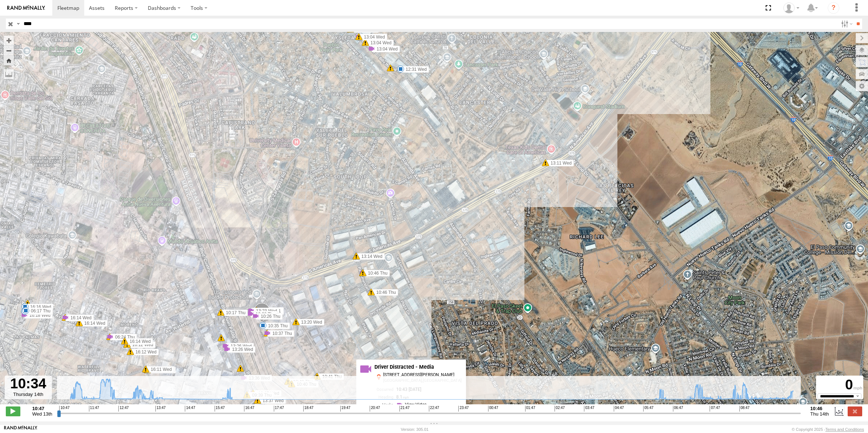 The width and height of the screenshot is (868, 433). I want to click on span: 16:47, so click(249, 409).